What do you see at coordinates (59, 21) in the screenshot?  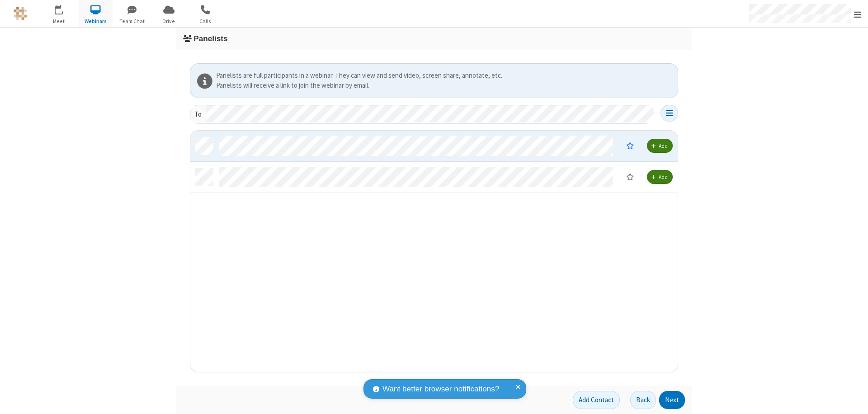 I see `span: Meet` at bounding box center [59, 21].